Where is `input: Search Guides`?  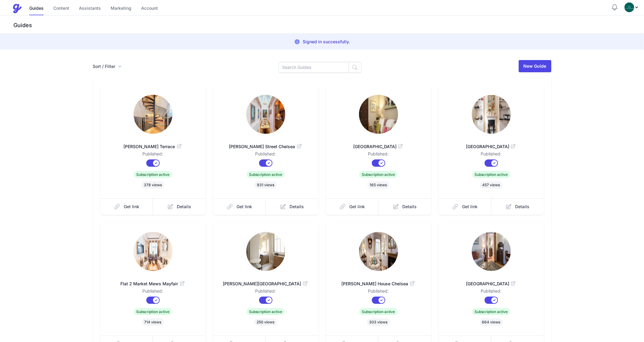 input: Search Guides is located at coordinates (314, 67).